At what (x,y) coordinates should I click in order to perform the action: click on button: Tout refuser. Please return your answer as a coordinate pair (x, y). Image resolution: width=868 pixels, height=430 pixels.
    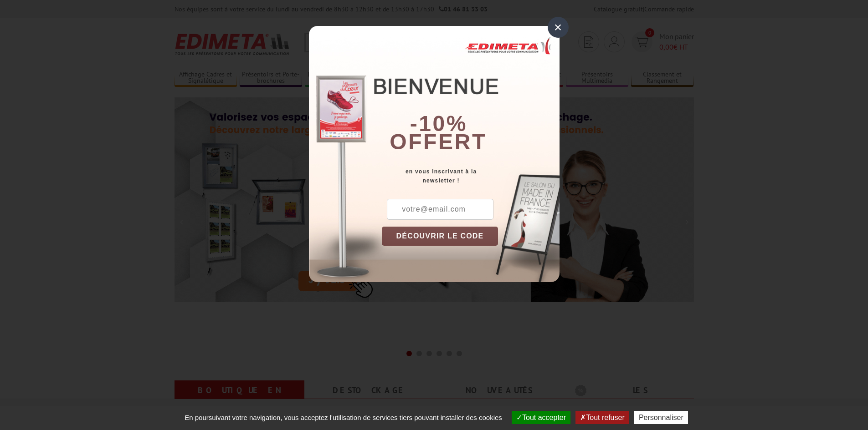
    Looking at the image, I should click on (602, 418).